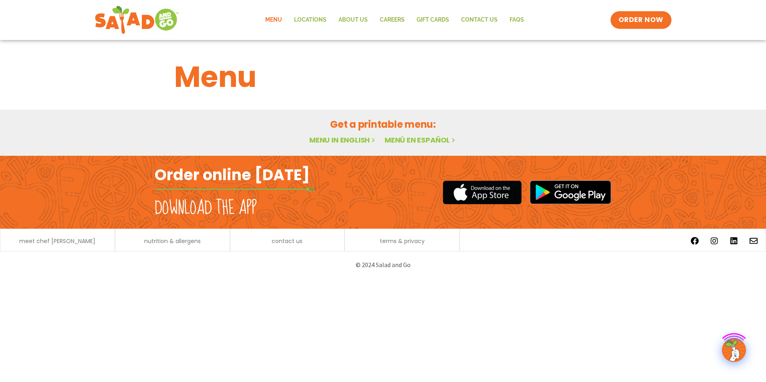  Describe the element at coordinates (172, 241) in the screenshot. I see `span: nutrition & allergens` at that location.